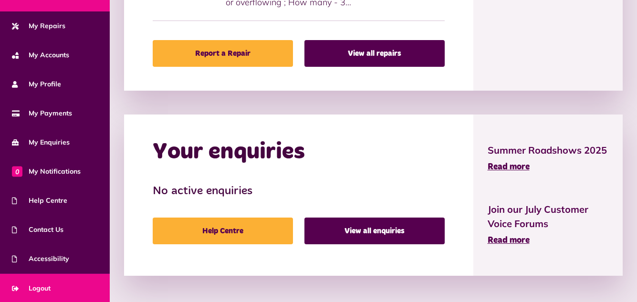 Image resolution: width=637 pixels, height=302 pixels. What do you see at coordinates (548, 217) in the screenshot?
I see `span: Join our July Customer Voice Forums` at bounding box center [548, 217].